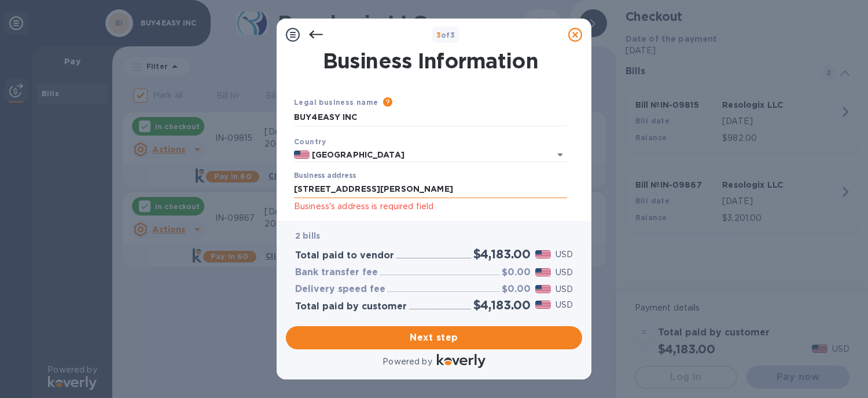 Image resolution: width=868 pixels, height=398 pixels. Describe the element at coordinates (434, 337) in the screenshot. I see `span: Next step` at that location.